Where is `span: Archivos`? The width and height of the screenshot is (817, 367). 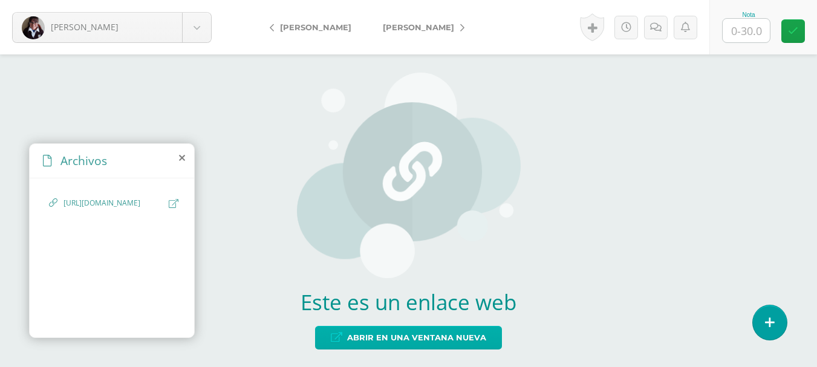
span: Archivos is located at coordinates (83, 160).